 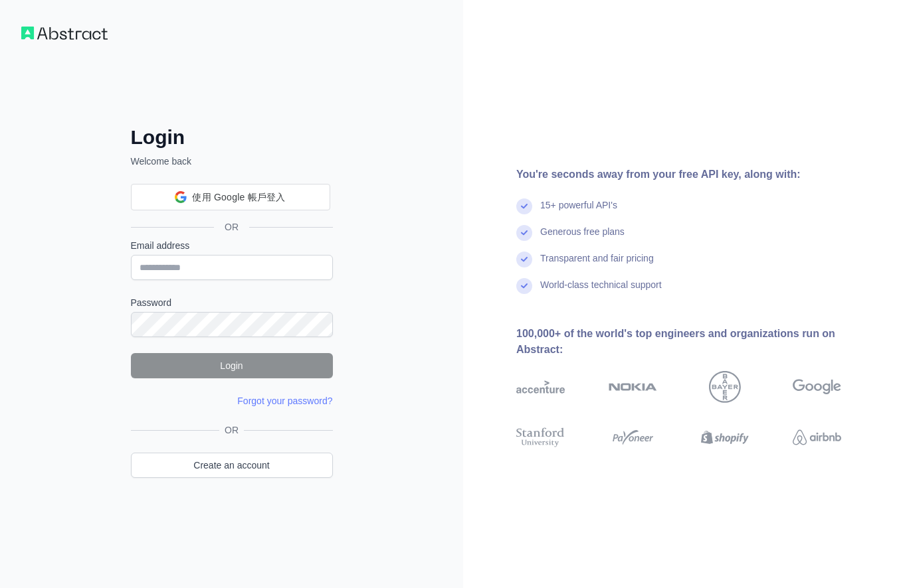 I want to click on div: 100,000+ of the world's top engineers and organizations run on Abstract:, so click(x=699, y=342).